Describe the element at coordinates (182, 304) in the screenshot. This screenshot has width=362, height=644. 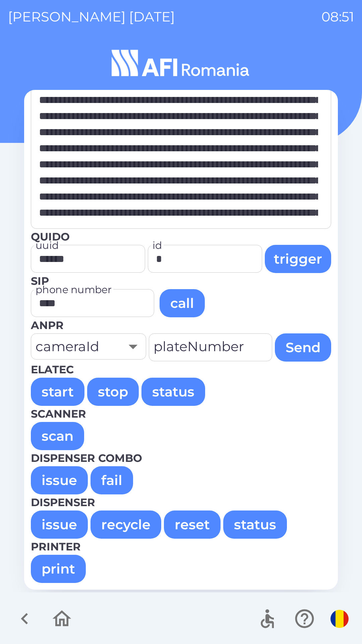
I see `button: call` at that location.